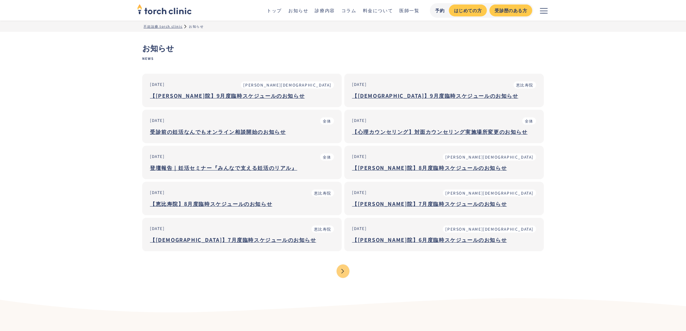 Image resolution: width=686 pixels, height=331 pixels. What do you see at coordinates (440, 10) in the screenshot?
I see `div: 予約` at bounding box center [440, 10].